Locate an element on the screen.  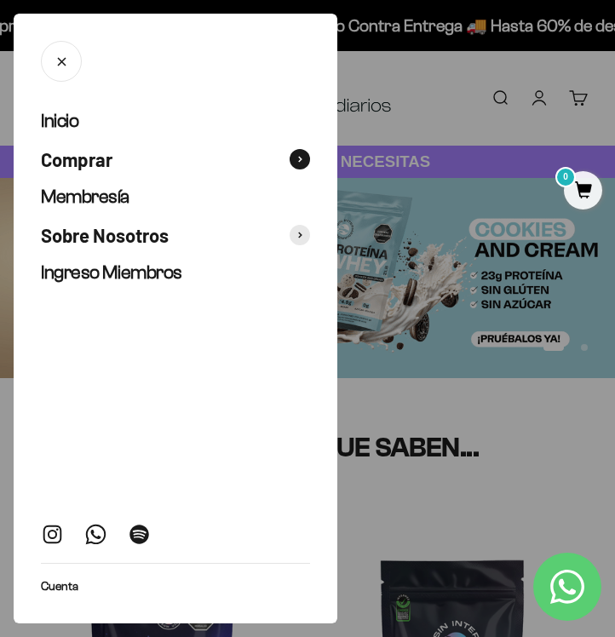
a: Síguenos en Instagram is located at coordinates (52, 534).